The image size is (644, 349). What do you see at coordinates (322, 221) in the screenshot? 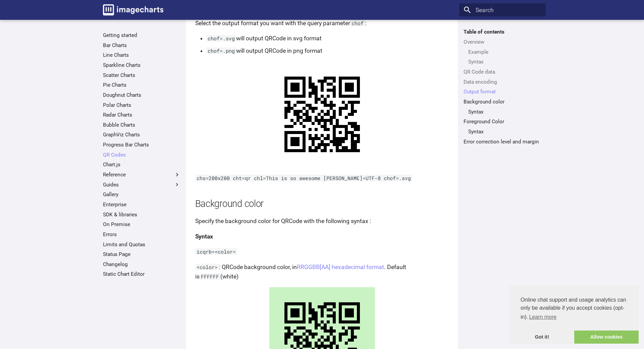
I see `p: Specify the background color for QRCode with the following syntax :` at bounding box center [322, 221].